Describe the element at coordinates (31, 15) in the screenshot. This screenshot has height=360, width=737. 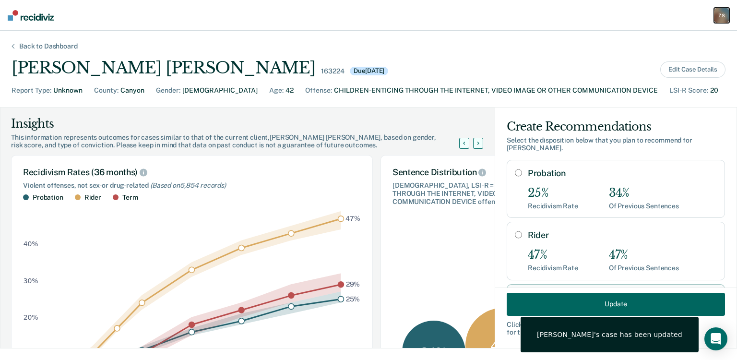
I see `img: Recidiviz` at that location.